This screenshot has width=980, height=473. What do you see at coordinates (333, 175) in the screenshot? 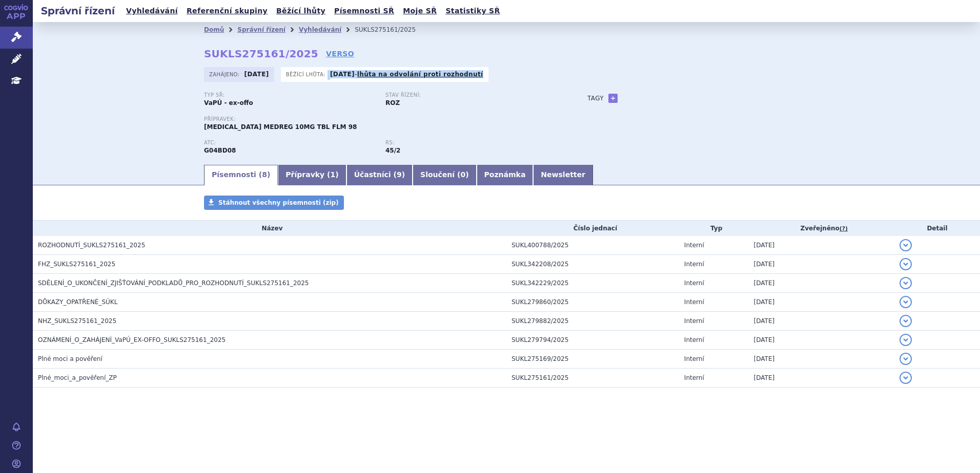
I see `span: 1` at bounding box center [333, 175].